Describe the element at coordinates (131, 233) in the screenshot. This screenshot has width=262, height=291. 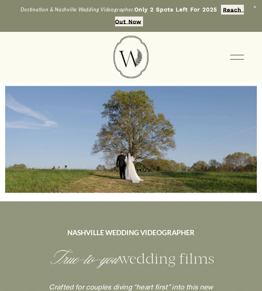
I see `strong: NASHVILLE WEDDING VIDEOGRAPHER` at that location.